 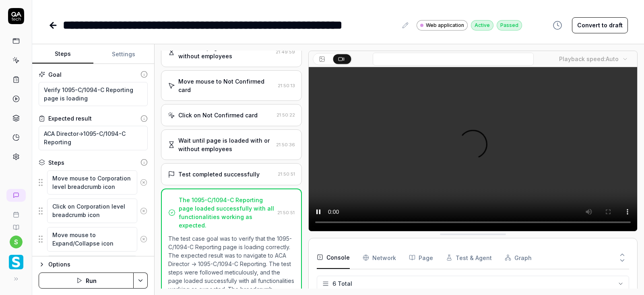 I want to click on div: Options, so click(x=97, y=264).